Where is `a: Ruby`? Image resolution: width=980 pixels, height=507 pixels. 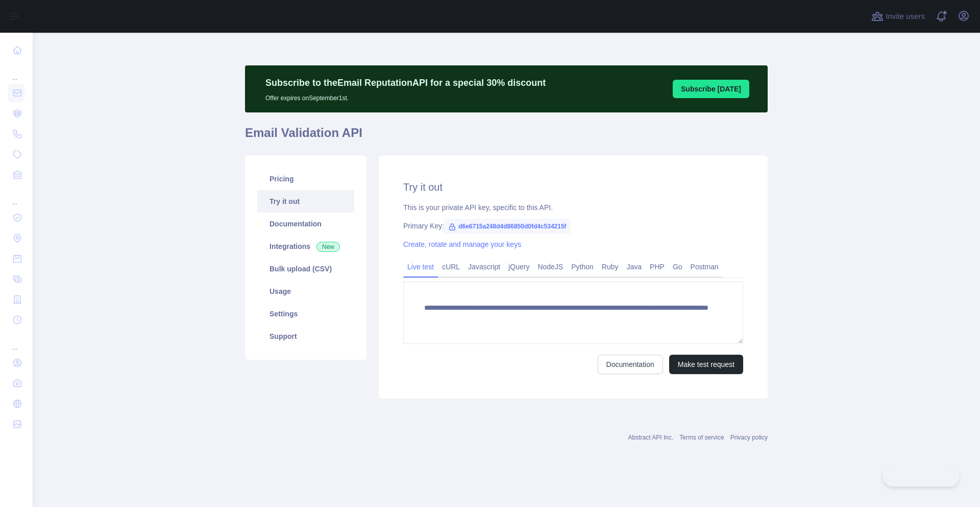
a: Ruby is located at coordinates (610, 266).